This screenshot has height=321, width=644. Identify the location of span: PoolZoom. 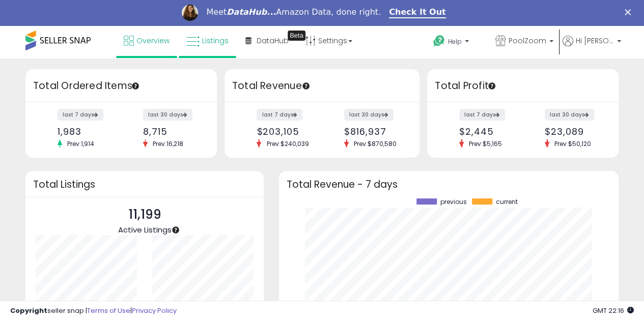
(527, 41).